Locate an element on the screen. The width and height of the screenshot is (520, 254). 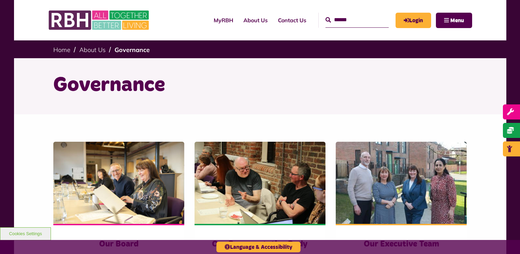
a: Contact Us is located at coordinates (292, 20).